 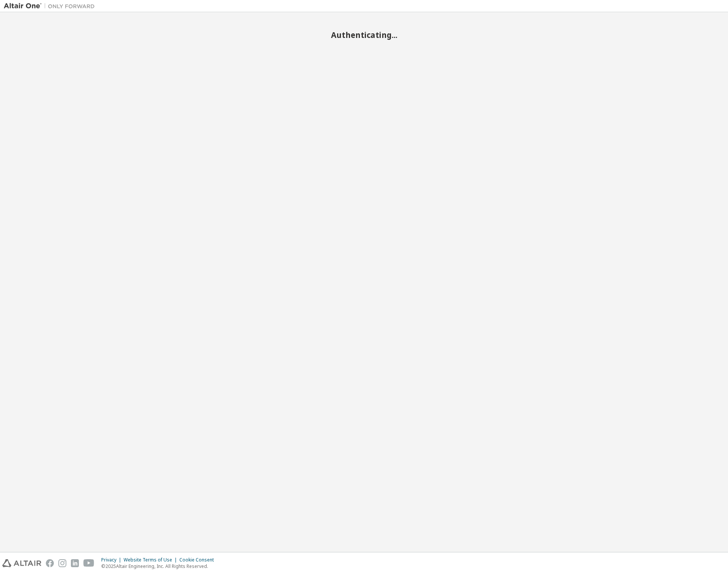 What do you see at coordinates (89, 564) in the screenshot?
I see `img: youtube.svg` at bounding box center [89, 564].